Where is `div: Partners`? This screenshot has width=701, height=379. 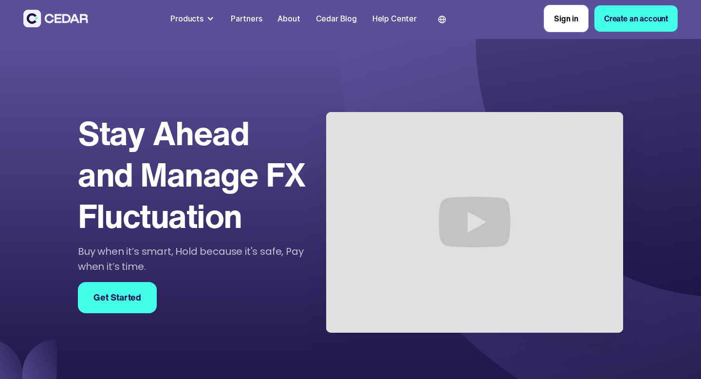
div: Partners is located at coordinates (246, 18).